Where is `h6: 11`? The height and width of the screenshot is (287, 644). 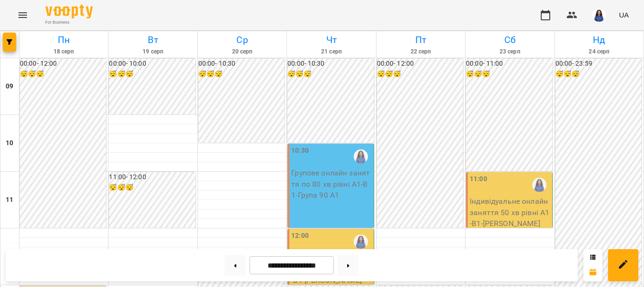
h6: 11 is located at coordinates (9, 200).